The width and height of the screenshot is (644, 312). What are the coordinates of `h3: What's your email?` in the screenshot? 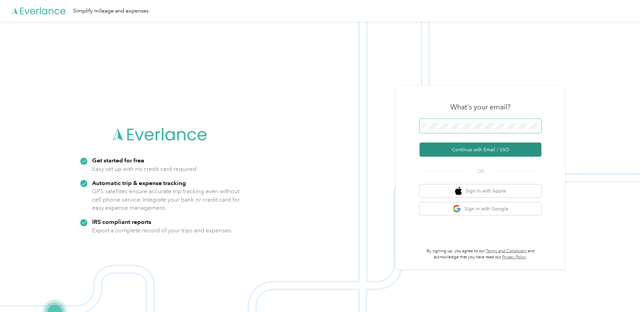 It's located at (480, 107).